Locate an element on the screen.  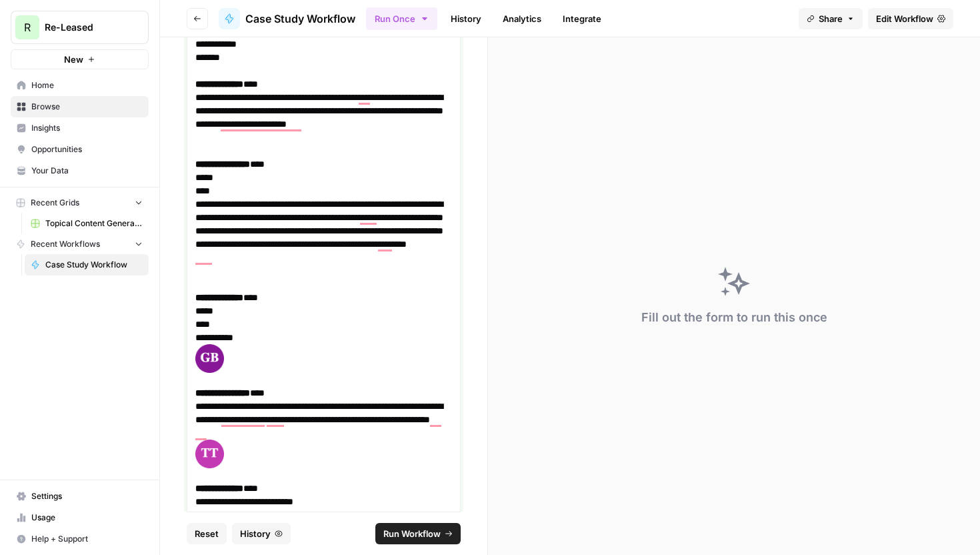
span: Insights is located at coordinates (86, 128).